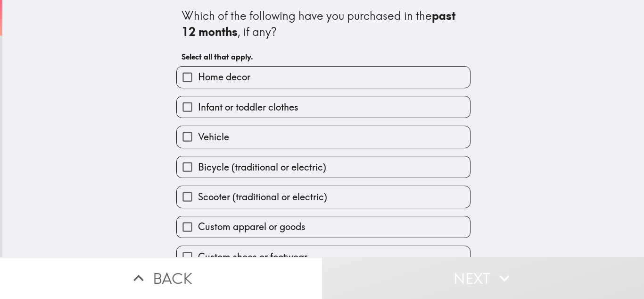  What do you see at coordinates (323, 196) in the screenshot?
I see `button: Scooter (traditional or electric)` at bounding box center [323, 196].